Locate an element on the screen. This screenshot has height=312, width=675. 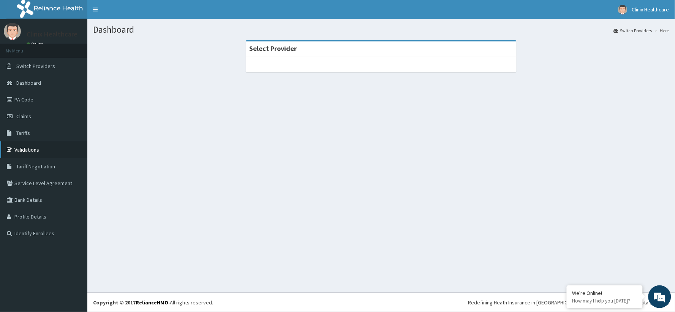
span: Dashboard is located at coordinates (28, 83).